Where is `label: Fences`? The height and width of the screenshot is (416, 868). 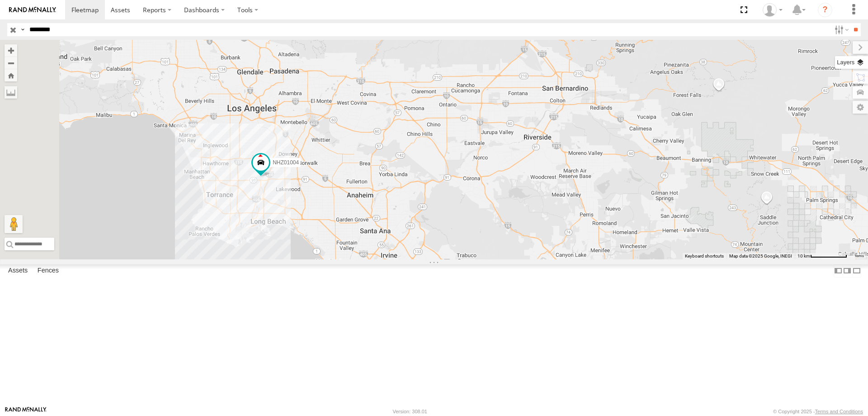 label: Fences is located at coordinates (48, 271).